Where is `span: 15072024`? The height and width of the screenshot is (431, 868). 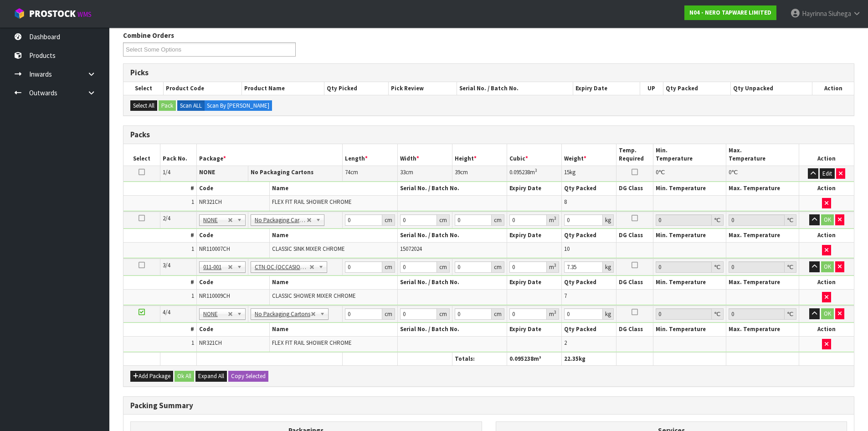 span: 15072024 is located at coordinates (411, 249).